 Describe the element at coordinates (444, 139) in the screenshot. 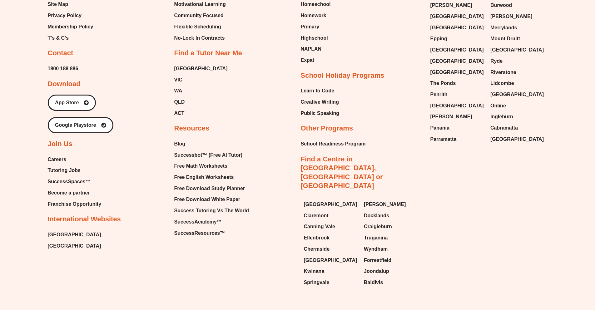

I see `span: Parramatta` at that location.